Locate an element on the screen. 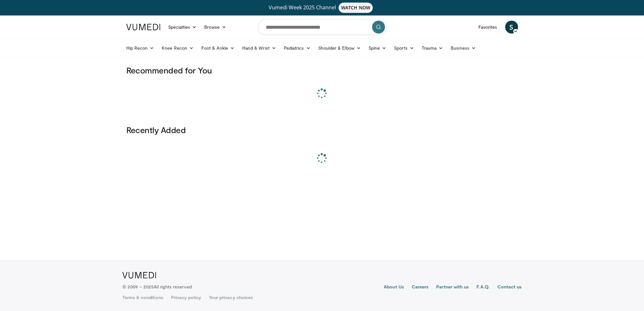 Image resolution: width=644 pixels, height=311 pixels. a: Business is located at coordinates (463, 48).